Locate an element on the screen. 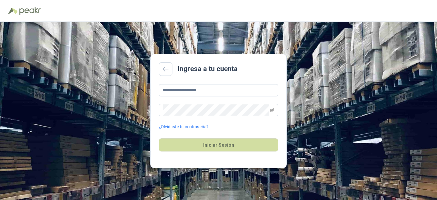 This screenshot has height=200, width=437. button: Iniciar Sesión is located at coordinates (219, 145).